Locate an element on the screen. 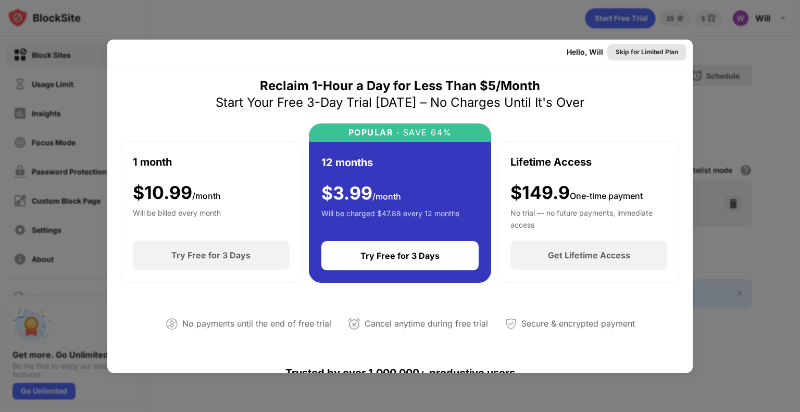 Image resolution: width=800 pixels, height=412 pixels. img: not-paying is located at coordinates (172, 324).